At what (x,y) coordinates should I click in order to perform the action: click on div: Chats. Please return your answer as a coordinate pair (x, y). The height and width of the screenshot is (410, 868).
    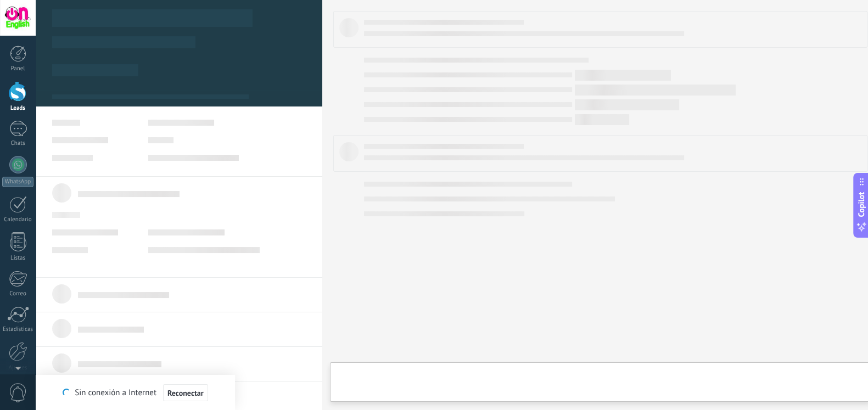
    Looking at the image, I should click on (18, 143).